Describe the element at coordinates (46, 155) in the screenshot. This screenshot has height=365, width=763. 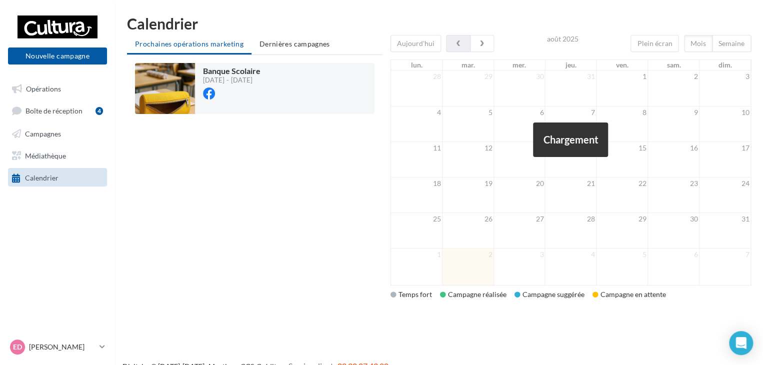
I see `span: Médiathèque` at that location.